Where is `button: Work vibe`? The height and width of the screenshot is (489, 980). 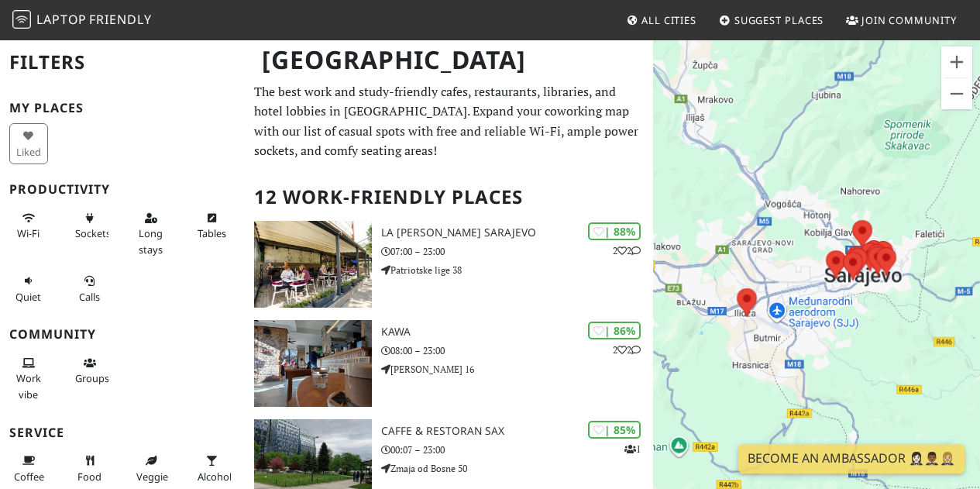 button: Work vibe is located at coordinates (29, 378).